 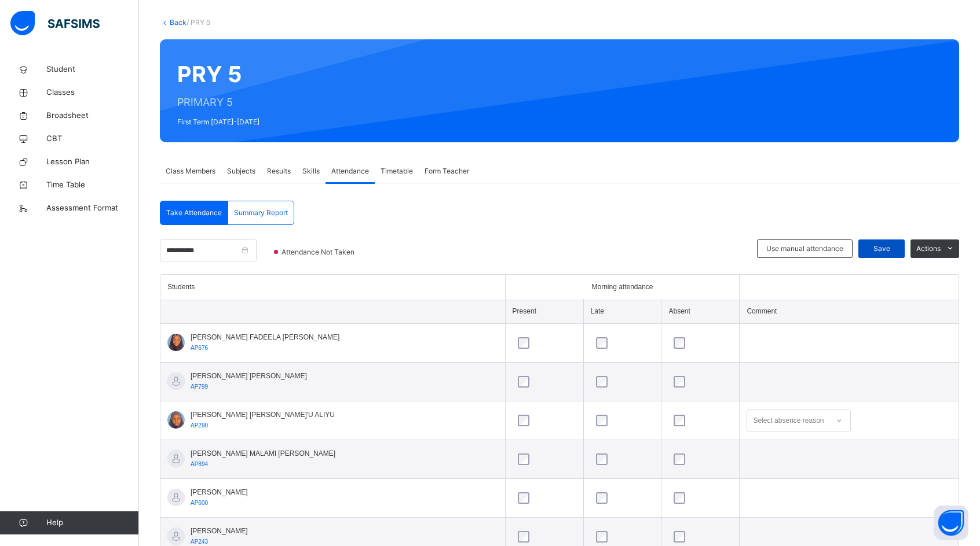 I want to click on span: Broadsheet, so click(x=93, y=116).